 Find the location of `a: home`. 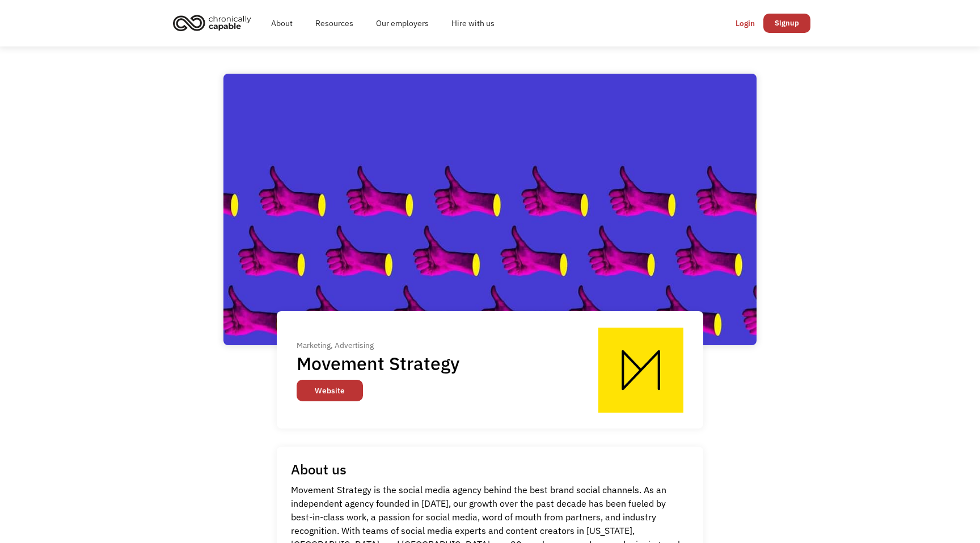

a: home is located at coordinates (214, 22).